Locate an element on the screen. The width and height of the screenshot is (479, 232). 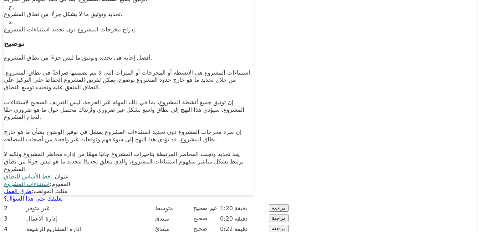
font: 1:20 دقيقة is located at coordinates (234, 208).